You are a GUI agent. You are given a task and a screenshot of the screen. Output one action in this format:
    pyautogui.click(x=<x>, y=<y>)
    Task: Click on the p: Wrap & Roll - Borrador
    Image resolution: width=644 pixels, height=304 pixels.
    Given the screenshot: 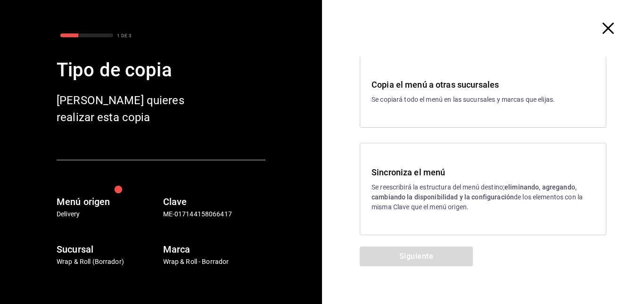 What is the action you would take?
    pyautogui.click(x=215, y=262)
    